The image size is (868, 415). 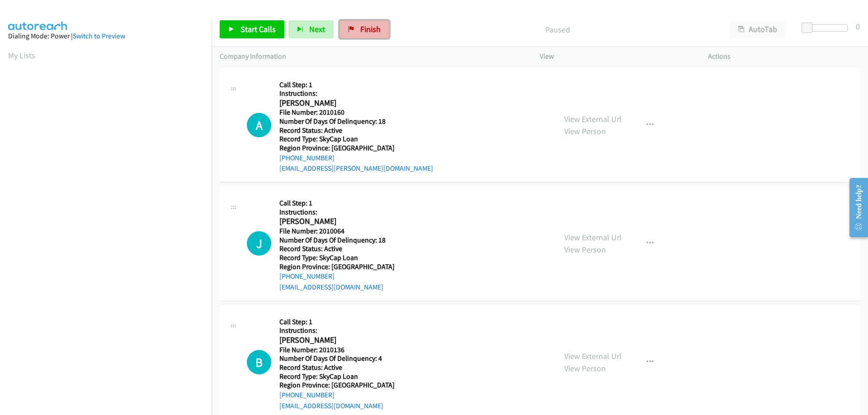 I want to click on a: Start Calls, so click(x=252, y=29).